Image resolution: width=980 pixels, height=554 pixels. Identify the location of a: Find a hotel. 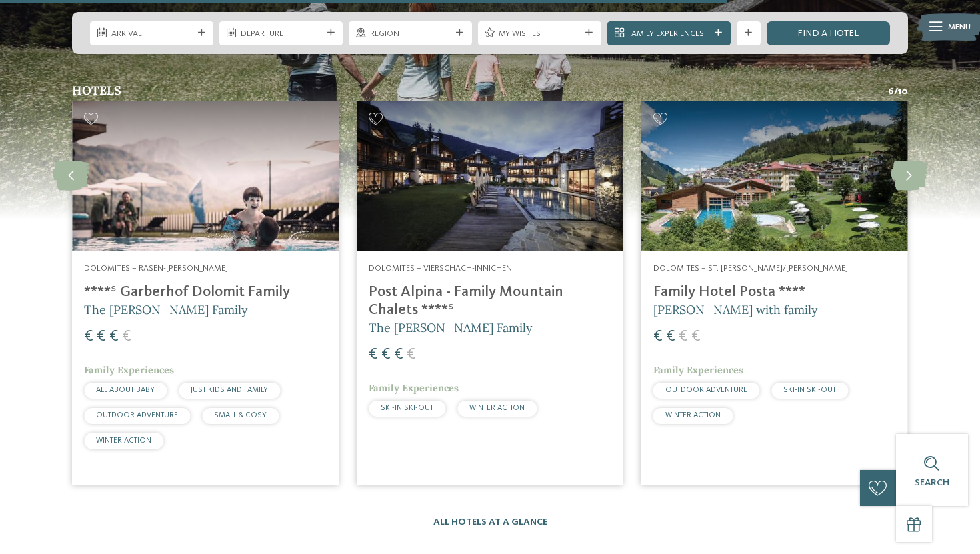
(828, 34).